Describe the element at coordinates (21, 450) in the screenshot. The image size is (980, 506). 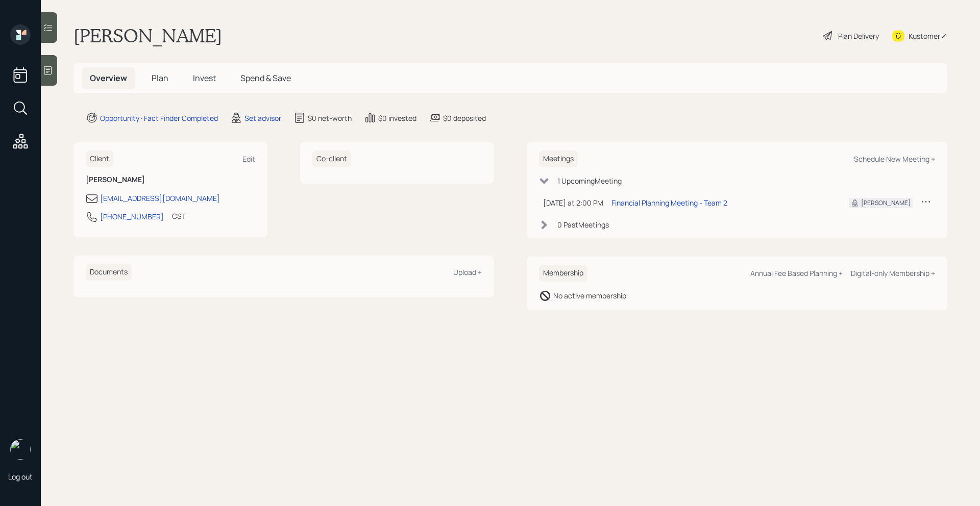
I see `img: retirable_logo.png` at that location.